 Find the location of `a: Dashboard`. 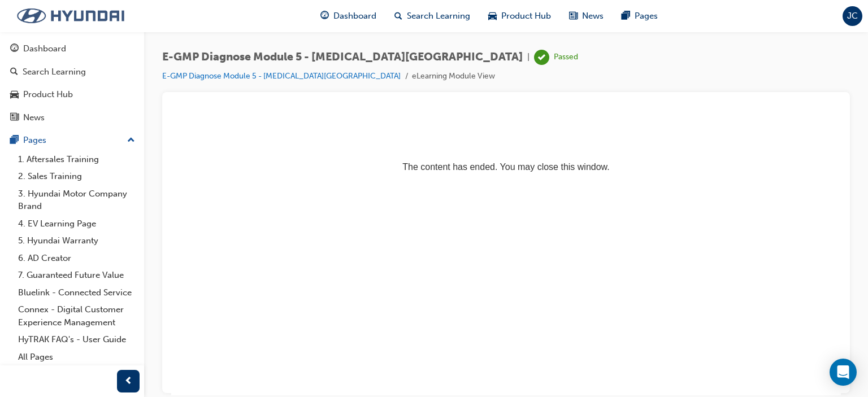

a: Dashboard is located at coordinates (72, 48).